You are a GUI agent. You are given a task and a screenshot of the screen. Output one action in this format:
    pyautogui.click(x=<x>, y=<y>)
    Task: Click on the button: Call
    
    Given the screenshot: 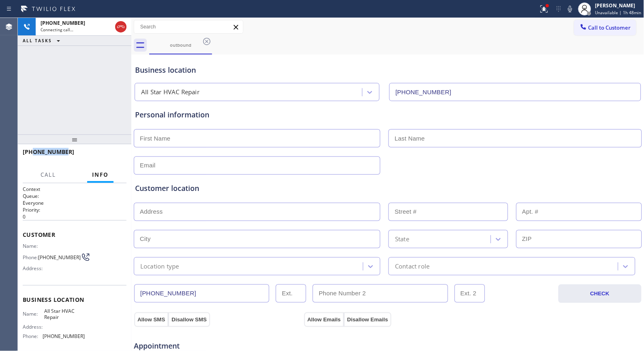 What is the action you would take?
    pyautogui.click(x=49, y=175)
    